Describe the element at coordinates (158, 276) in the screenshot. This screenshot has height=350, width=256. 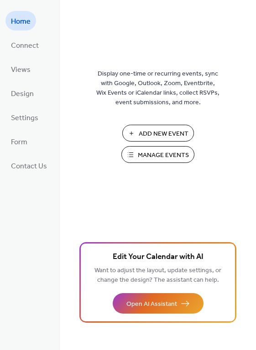
I see `span: Want to adjust the layout, update settings, or change the design? The assistant can help.` at that location.